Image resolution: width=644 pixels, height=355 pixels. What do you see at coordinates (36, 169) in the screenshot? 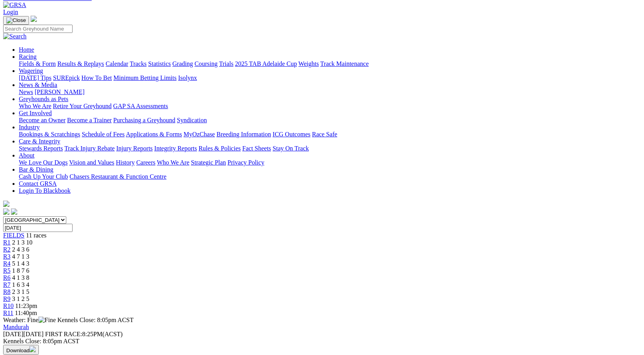
I see `a: Bar & Dining` at bounding box center [36, 169].